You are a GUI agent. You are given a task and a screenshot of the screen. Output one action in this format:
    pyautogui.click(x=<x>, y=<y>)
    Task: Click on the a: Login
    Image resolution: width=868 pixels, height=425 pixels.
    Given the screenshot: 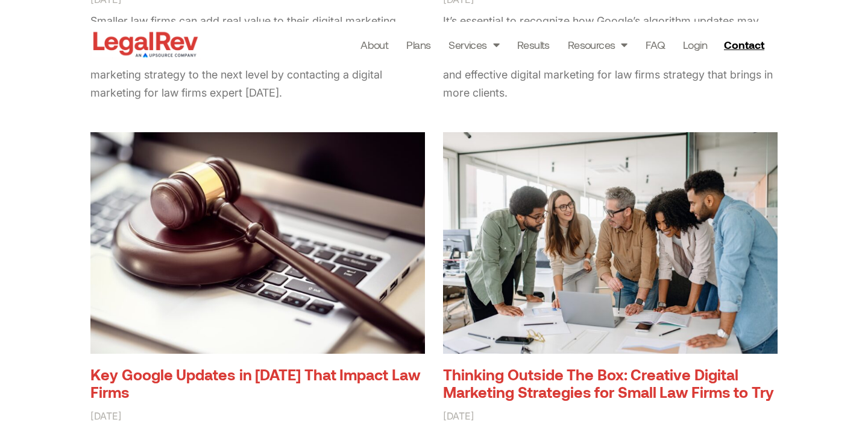 What is the action you would take?
    pyautogui.click(x=695, y=44)
    